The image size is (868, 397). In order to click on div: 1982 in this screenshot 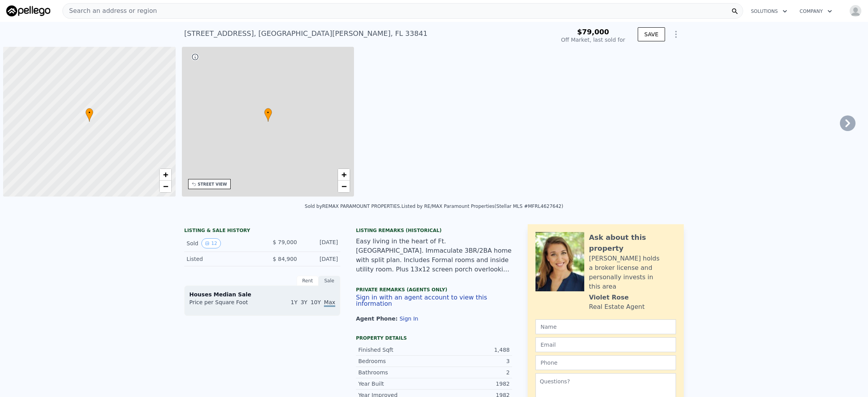, I will do `click(472, 384)`.